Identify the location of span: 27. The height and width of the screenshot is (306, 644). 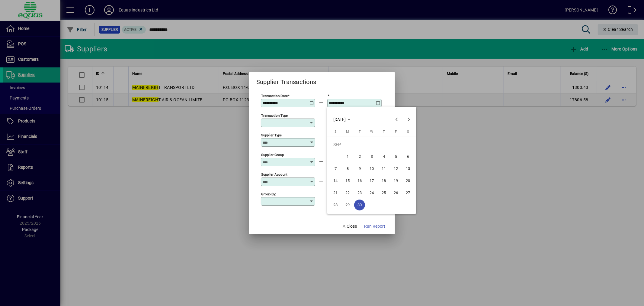
(408, 193).